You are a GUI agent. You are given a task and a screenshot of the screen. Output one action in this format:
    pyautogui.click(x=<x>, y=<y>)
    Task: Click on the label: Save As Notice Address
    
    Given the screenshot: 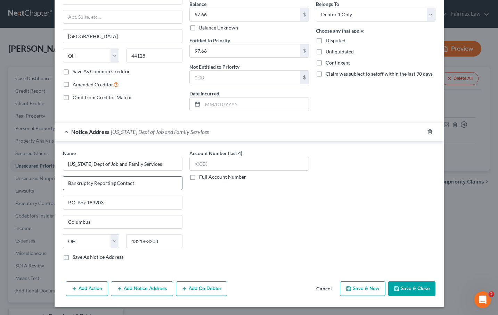 What is the action you would take?
    pyautogui.click(x=98, y=257)
    